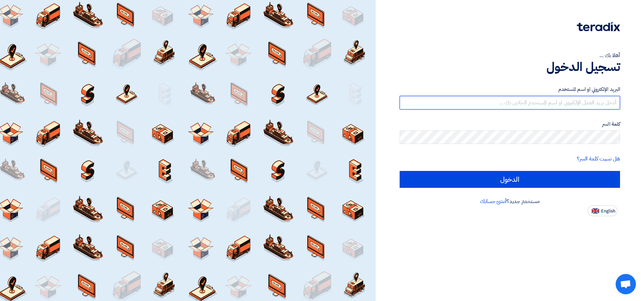  What do you see at coordinates (510, 55) in the screenshot?
I see `div: أهلا بك ...` at bounding box center [510, 55].